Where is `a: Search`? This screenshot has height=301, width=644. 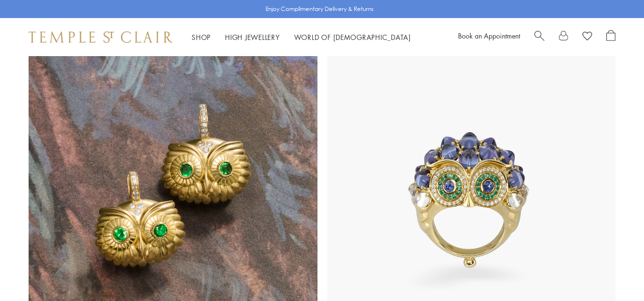 a: Search is located at coordinates (539, 37).